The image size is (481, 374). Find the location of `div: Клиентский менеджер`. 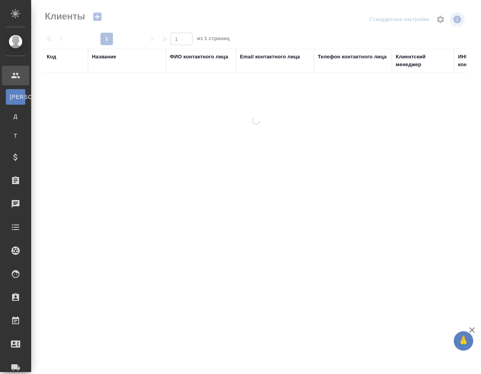

div: Клиентский менеджер is located at coordinates (423, 61).